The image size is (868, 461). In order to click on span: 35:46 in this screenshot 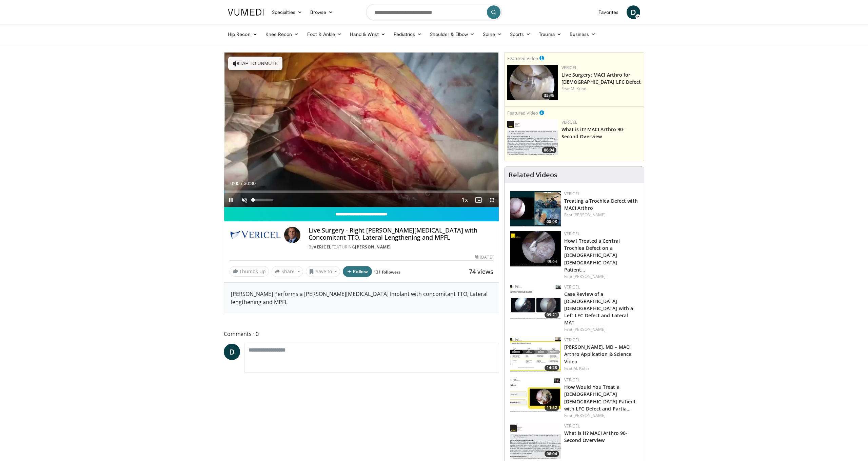, I will do `click(549, 96)`.